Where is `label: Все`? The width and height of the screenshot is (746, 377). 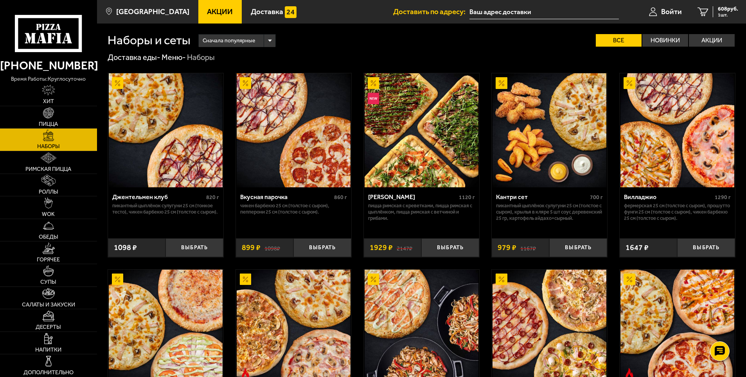 label: Все is located at coordinates (619, 40).